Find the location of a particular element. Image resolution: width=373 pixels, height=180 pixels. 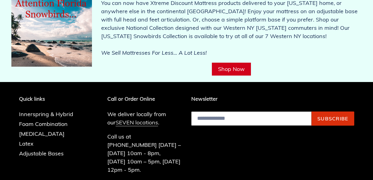

p: We deliver locally from our . is located at coordinates (145, 119).